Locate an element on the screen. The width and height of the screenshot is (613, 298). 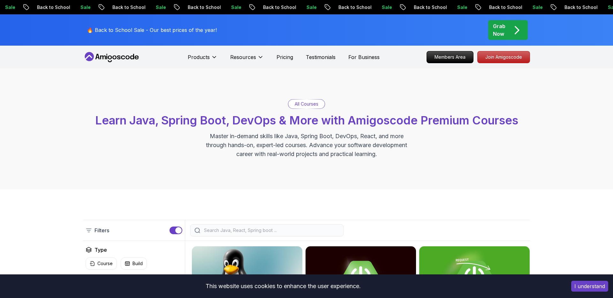
button: Accept cookies is located at coordinates (590, 287).